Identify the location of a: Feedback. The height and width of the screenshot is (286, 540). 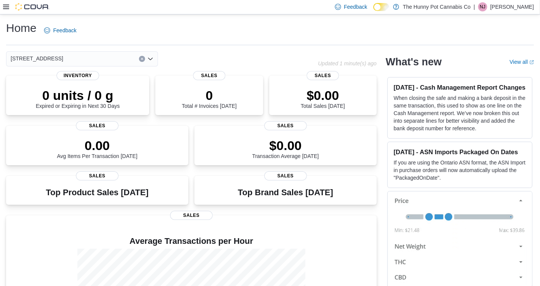
(60, 30).